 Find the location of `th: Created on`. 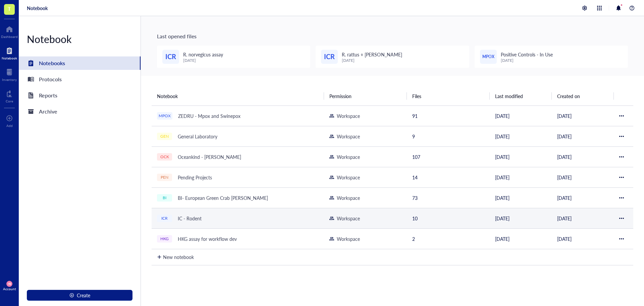

th: Created on is located at coordinates (583, 96).